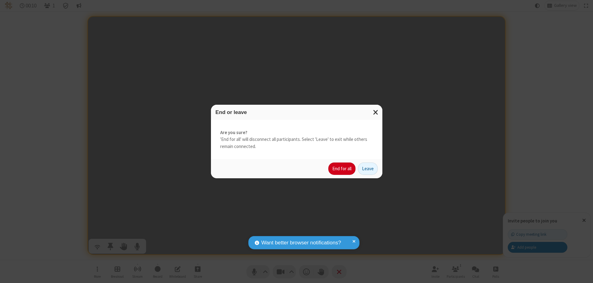 This screenshot has height=283, width=593. Describe the element at coordinates (297, 133) in the screenshot. I see `strong: Are you sure?` at that location.